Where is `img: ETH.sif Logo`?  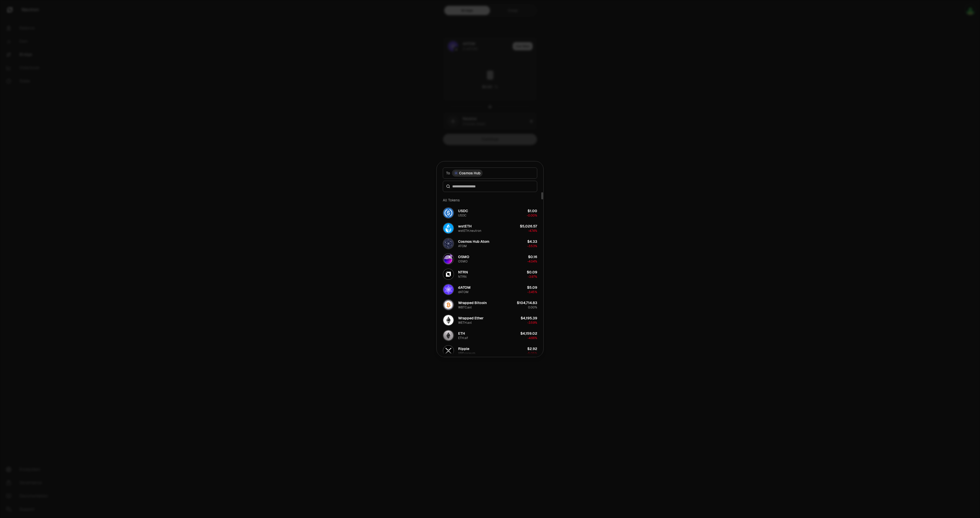 img: ETH.sif Logo is located at coordinates (449, 336).